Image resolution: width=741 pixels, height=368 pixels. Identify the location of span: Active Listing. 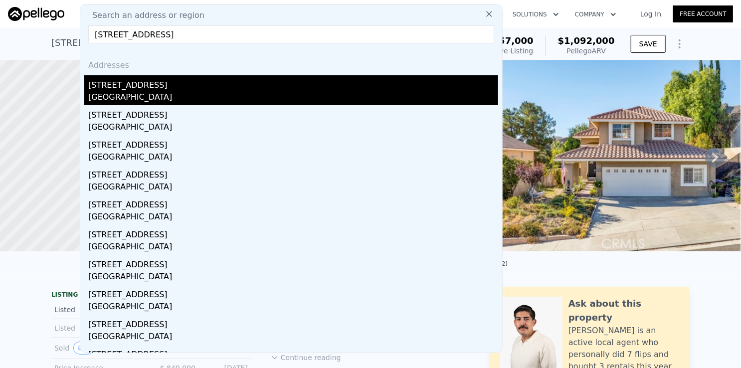
(510, 51).